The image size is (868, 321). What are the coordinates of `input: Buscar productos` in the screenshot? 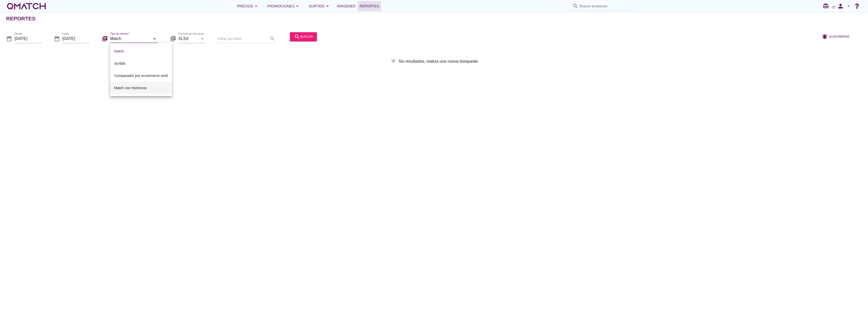 It's located at (605, 6).